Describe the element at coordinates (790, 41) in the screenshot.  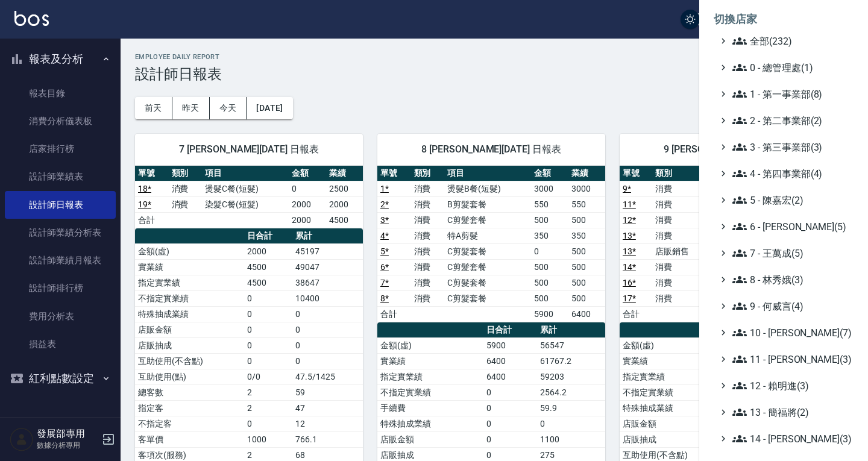
I see `span: 全部(232)` at that location.